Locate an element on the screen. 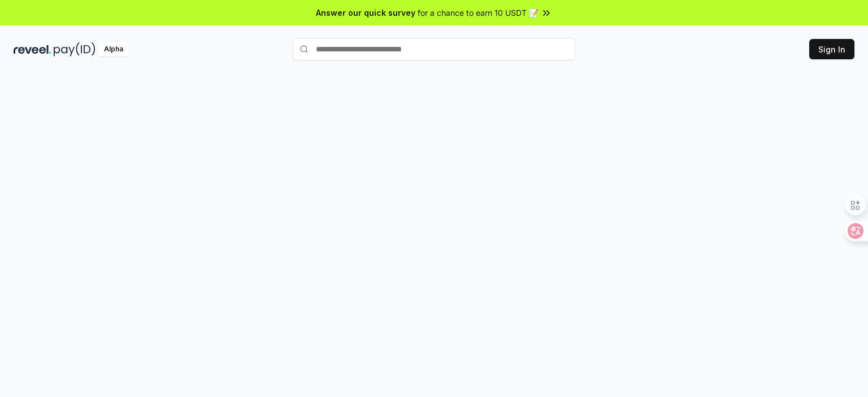 This screenshot has width=868, height=397. img: reveel_dark is located at coordinates (32, 49).